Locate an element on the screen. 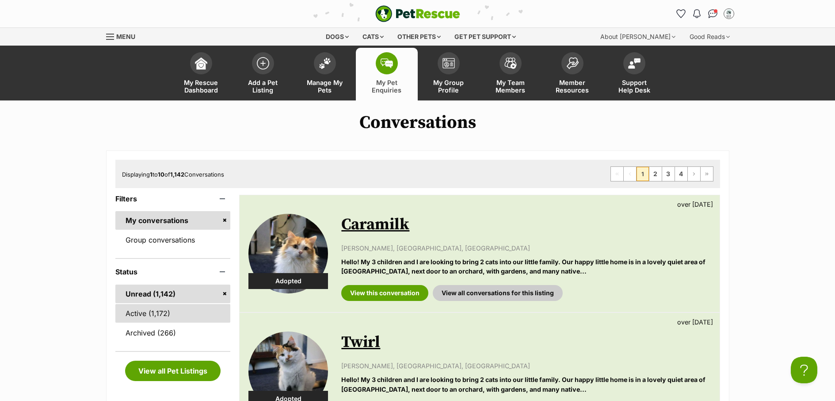  a: Conversations is located at coordinates (713, 14).